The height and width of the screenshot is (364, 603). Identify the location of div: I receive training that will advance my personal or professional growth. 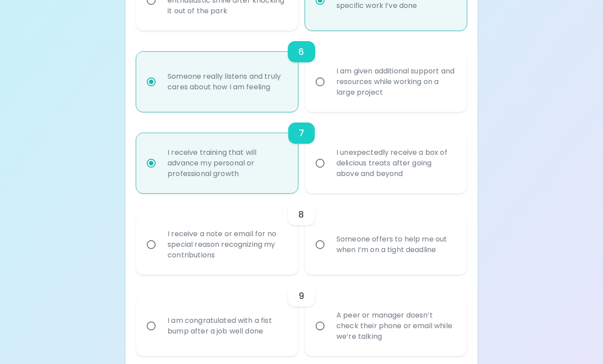
(227, 163).